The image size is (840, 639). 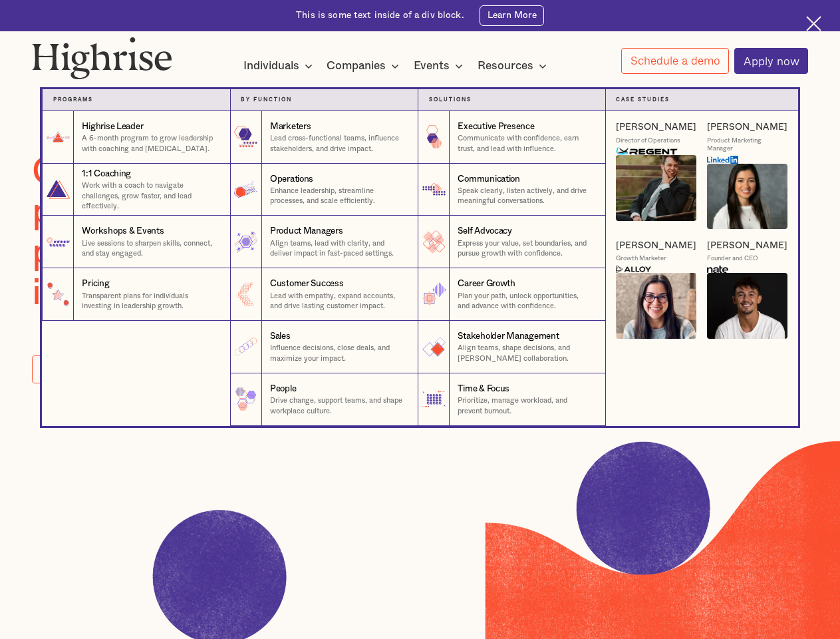 I want to click on div: Communication, so click(x=489, y=179).